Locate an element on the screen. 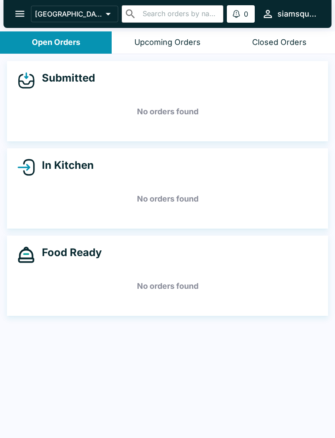 The image size is (335, 438). div: siamsquare is located at coordinates (298, 14).